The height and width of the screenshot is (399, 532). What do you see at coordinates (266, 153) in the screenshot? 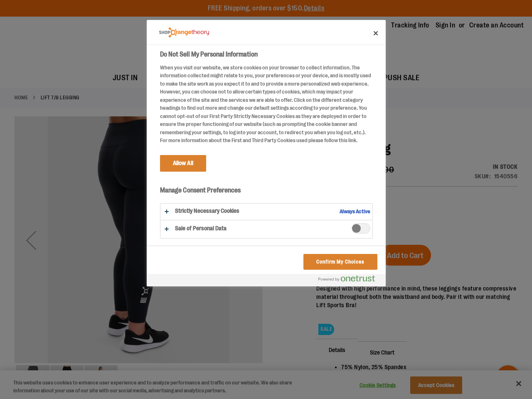
I see `div: Do Not Sell My Personal Information` at bounding box center [266, 153].